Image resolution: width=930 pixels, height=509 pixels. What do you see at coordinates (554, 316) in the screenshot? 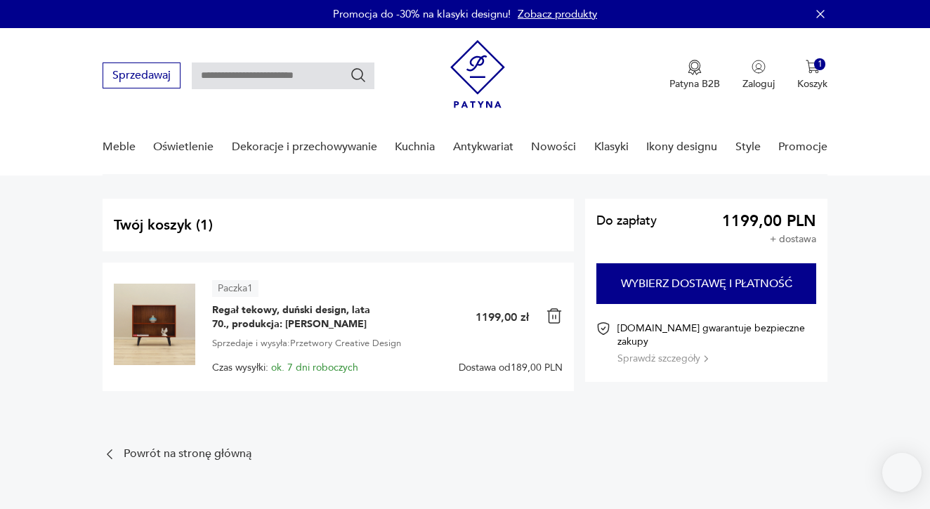
I see `img: Ikona kosza` at bounding box center [554, 316].